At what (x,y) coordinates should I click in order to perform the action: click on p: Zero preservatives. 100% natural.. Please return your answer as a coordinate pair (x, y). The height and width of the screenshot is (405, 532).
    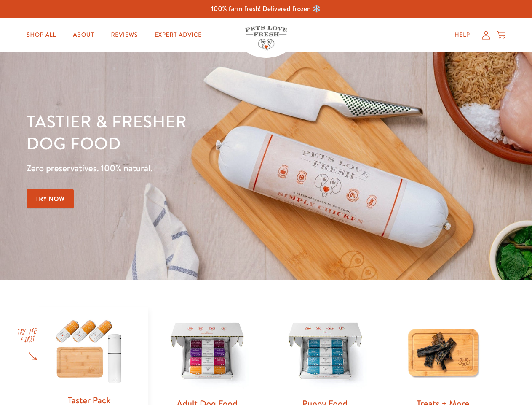
    Looking at the image, I should click on (186, 168).